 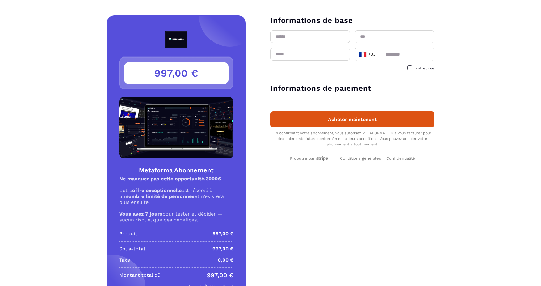 I want to click on a: Conditions générales, so click(x=362, y=158).